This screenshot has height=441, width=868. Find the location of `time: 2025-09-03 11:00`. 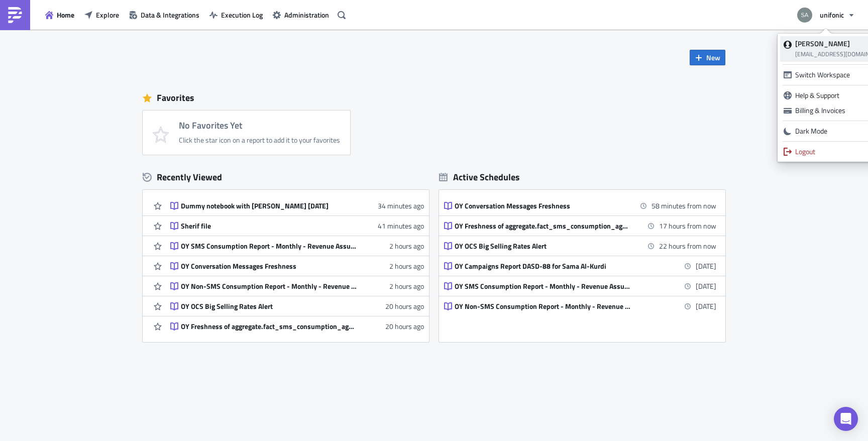

time: 2025-09-03 11:00 is located at coordinates (688, 245).